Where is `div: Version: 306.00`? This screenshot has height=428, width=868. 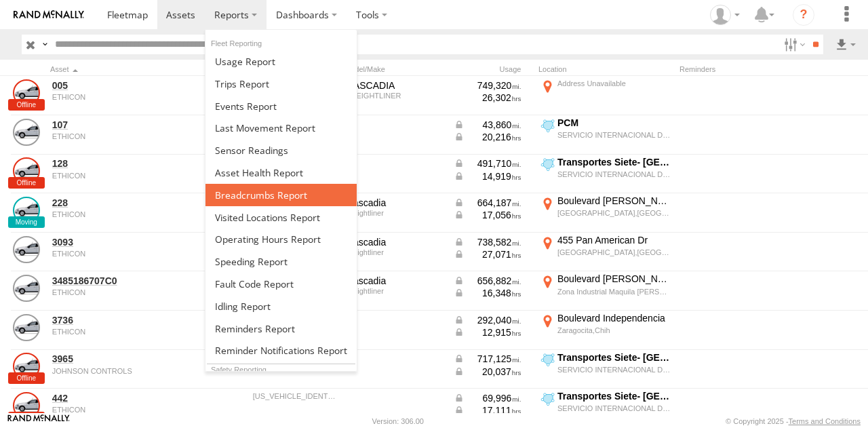 div: Version: 306.00 is located at coordinates (398, 421).